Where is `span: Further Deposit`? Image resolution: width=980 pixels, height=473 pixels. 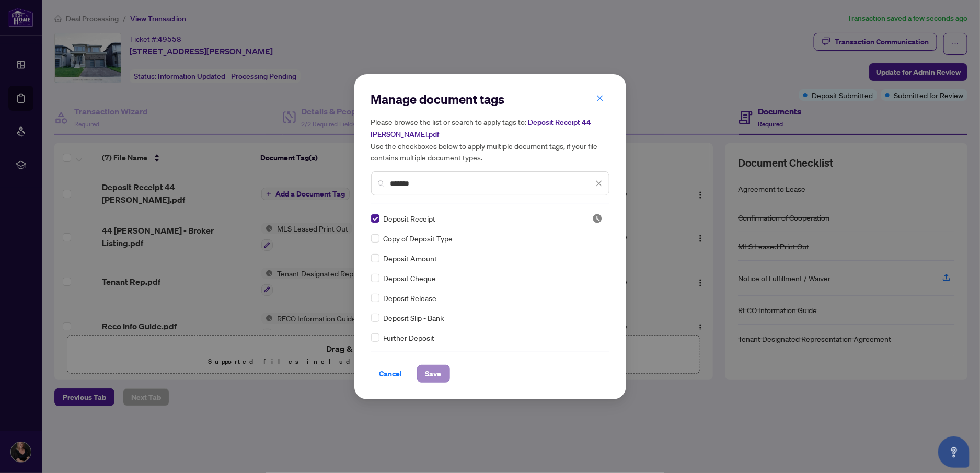 span: Further Deposit is located at coordinates (409, 338).